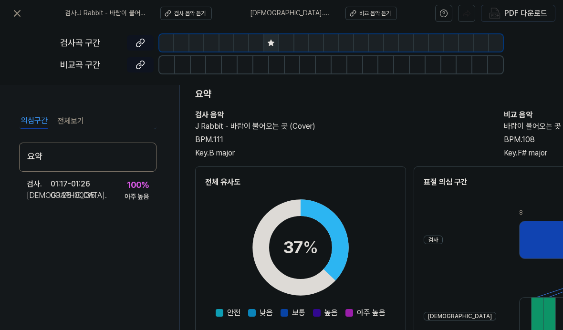 The width and height of the screenshot is (563, 330). What do you see at coordinates (444, 13) in the screenshot?
I see `svg: help` at bounding box center [444, 13].